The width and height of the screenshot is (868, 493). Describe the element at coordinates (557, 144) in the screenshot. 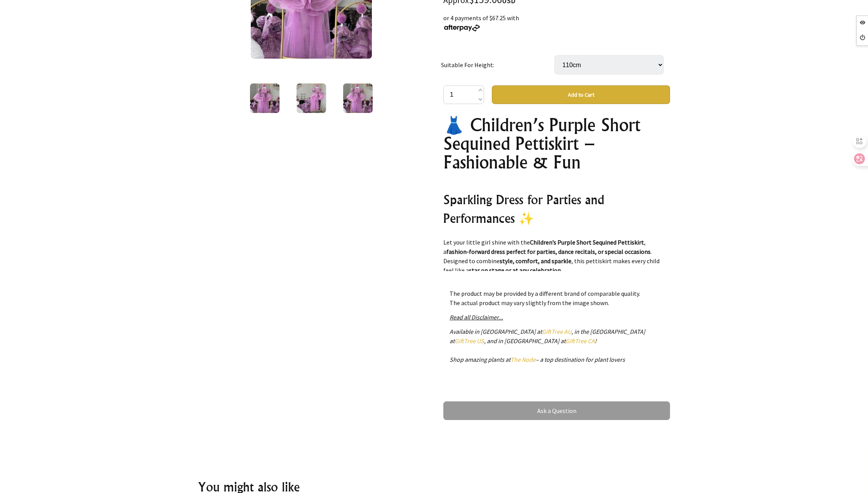

I see `h1: 👗 Children’s Purple Short Sequined Pettiskirt – Fashionable & Fun` at that location.